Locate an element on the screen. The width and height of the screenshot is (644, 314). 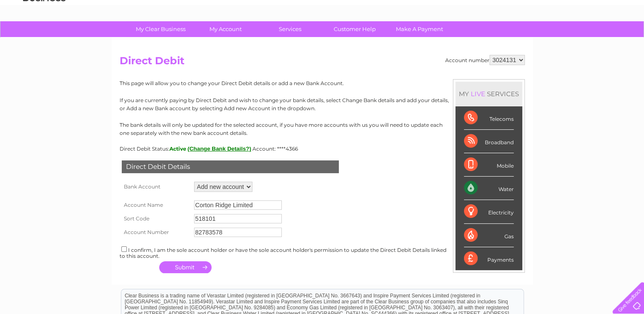
div: Account number is located at coordinates (484, 60).